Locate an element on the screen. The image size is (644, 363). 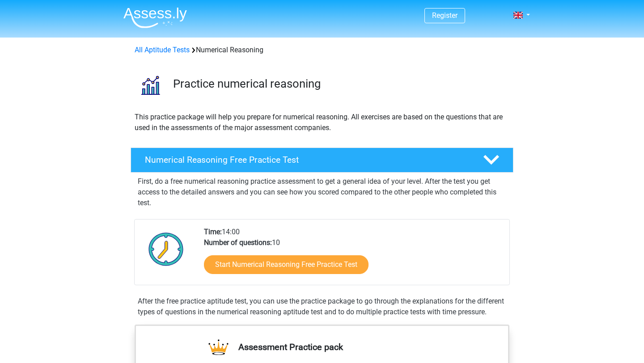
b: Time: is located at coordinates (213, 232).